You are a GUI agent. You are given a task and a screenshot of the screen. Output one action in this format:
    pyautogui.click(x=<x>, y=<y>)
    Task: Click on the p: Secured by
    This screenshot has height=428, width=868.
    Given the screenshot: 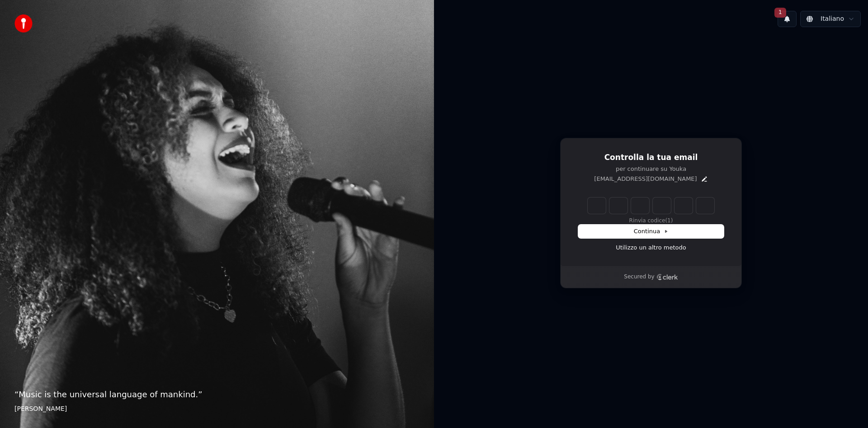 What is the action you would take?
    pyautogui.click(x=638, y=277)
    